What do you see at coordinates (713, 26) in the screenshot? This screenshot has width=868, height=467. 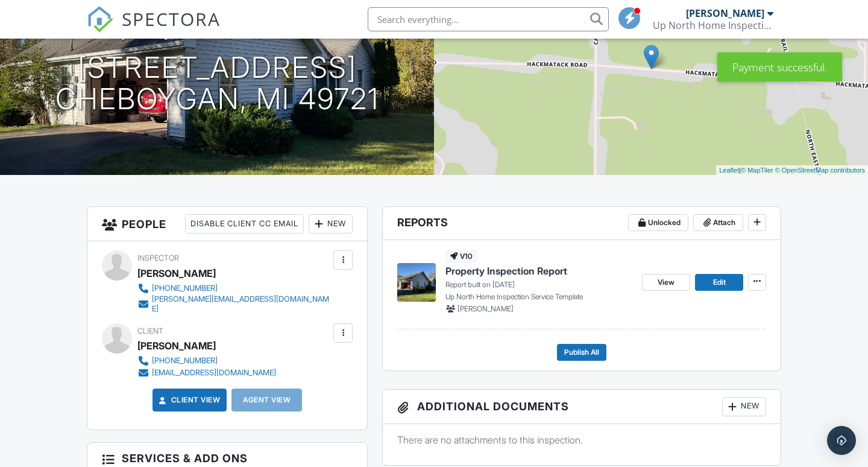 I see `div: Up North Home Inspection Services LLC` at bounding box center [713, 26].